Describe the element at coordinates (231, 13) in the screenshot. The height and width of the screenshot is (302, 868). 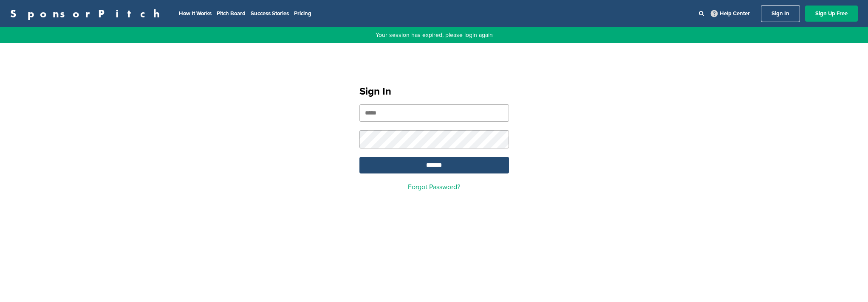
I see `a: Pitch Board` at that location.